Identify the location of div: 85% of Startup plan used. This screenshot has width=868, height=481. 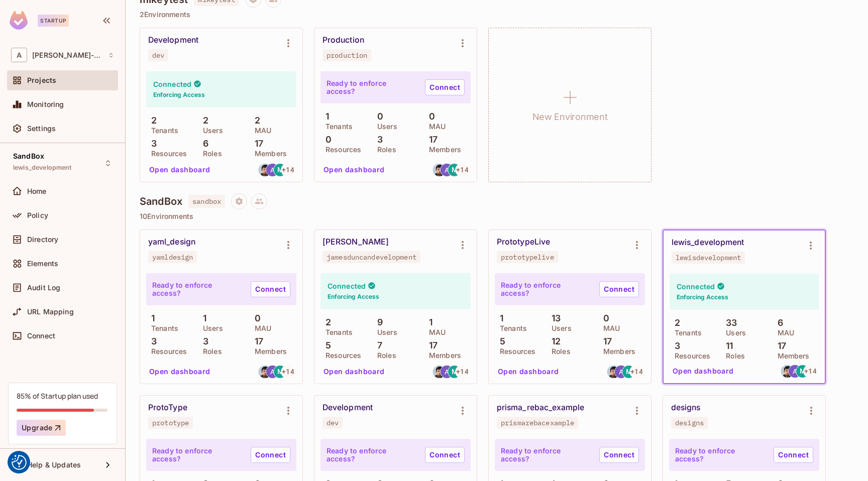
(58, 396).